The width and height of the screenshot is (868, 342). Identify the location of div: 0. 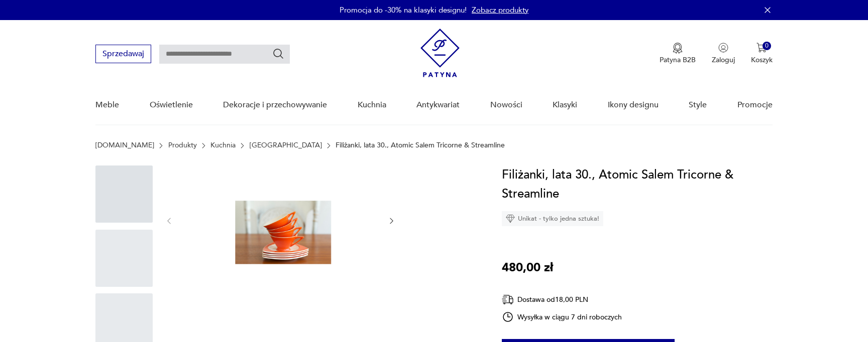
(767, 46).